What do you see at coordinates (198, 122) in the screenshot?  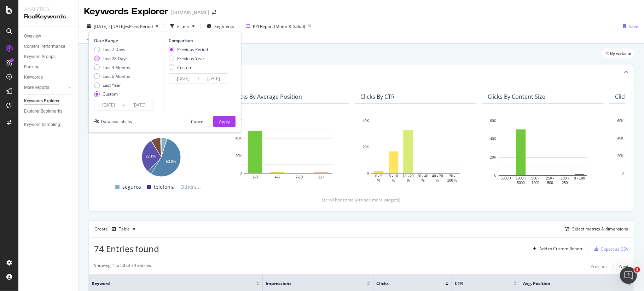 I see `div: Cancel` at bounding box center [198, 122].